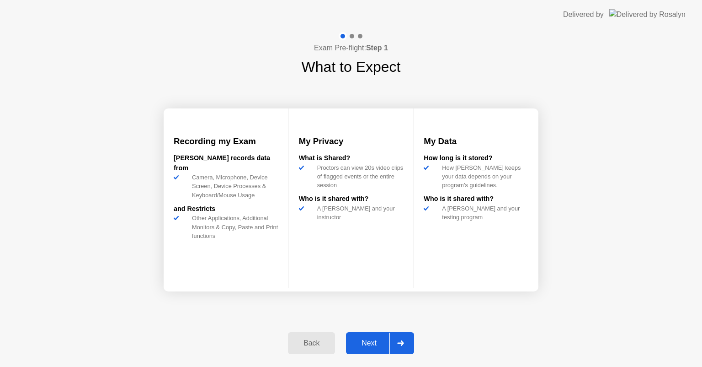  What do you see at coordinates (351, 141) in the screenshot?
I see `h3: My Privacy` at bounding box center [351, 141].